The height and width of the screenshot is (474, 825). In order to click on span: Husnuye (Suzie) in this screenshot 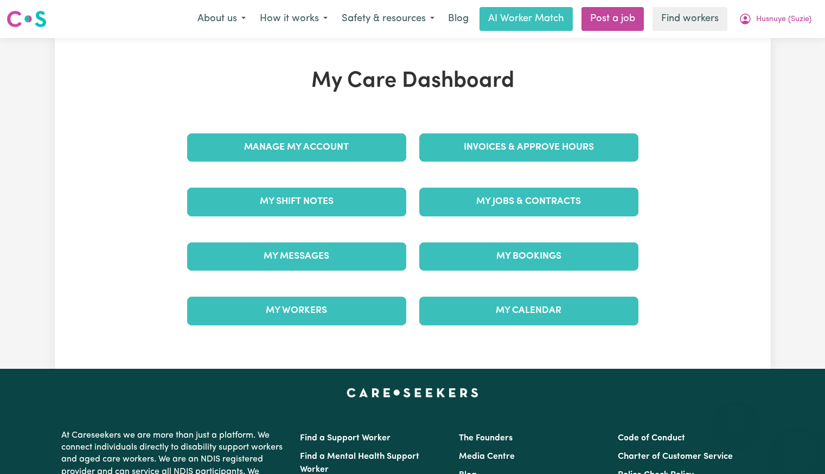, I will do `click(784, 20)`.